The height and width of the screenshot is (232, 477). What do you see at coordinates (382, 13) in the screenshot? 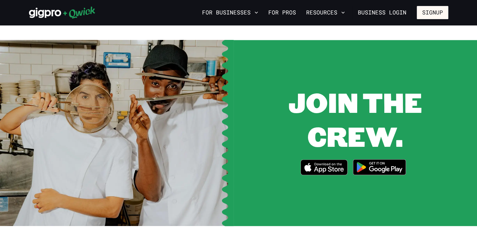
I see `a: Business Login` at bounding box center [382, 13].